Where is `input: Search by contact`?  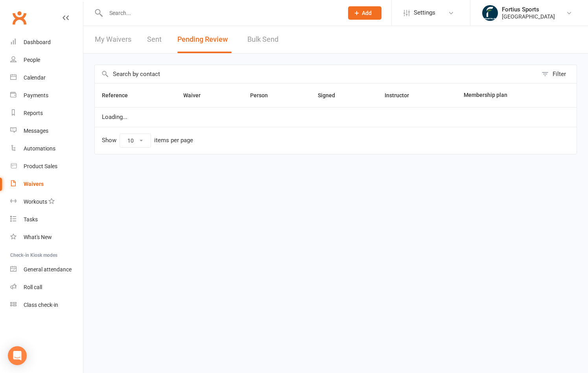
input: Search by contact is located at coordinates (316, 74).